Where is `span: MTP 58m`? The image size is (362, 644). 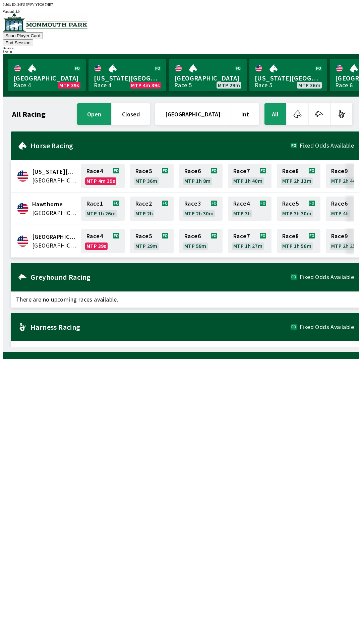 span: MTP 58m is located at coordinates (195, 246).